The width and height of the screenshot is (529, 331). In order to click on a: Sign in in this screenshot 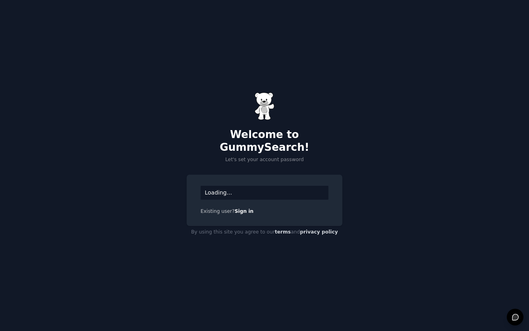, I will do `click(244, 211)`.